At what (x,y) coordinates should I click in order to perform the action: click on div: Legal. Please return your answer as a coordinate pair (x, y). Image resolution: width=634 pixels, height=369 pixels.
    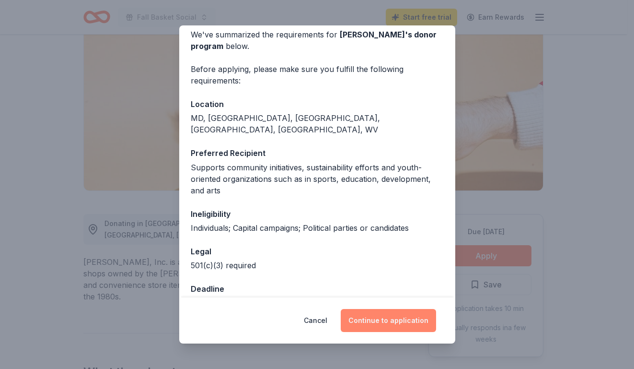
    Looking at the image, I should click on (317, 251).